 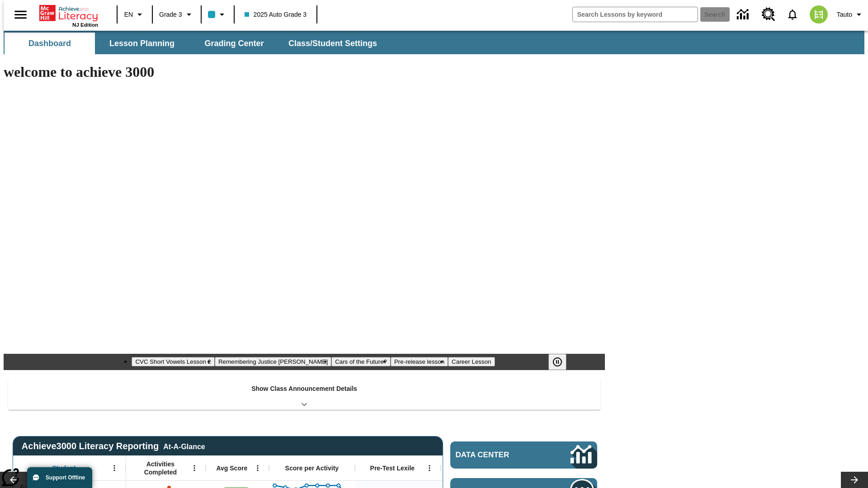 What do you see at coordinates (498, 455) in the screenshot?
I see `span: Data Center` at bounding box center [498, 455].